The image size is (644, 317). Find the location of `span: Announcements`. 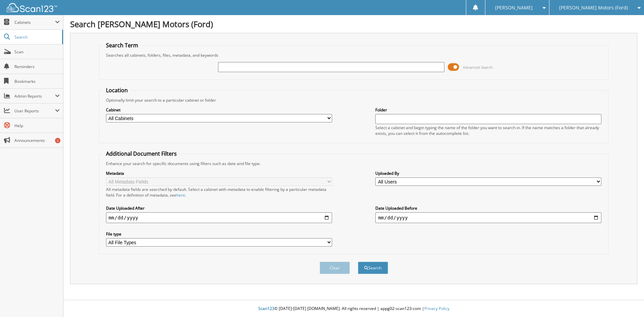

span: Announcements is located at coordinates (37, 140).